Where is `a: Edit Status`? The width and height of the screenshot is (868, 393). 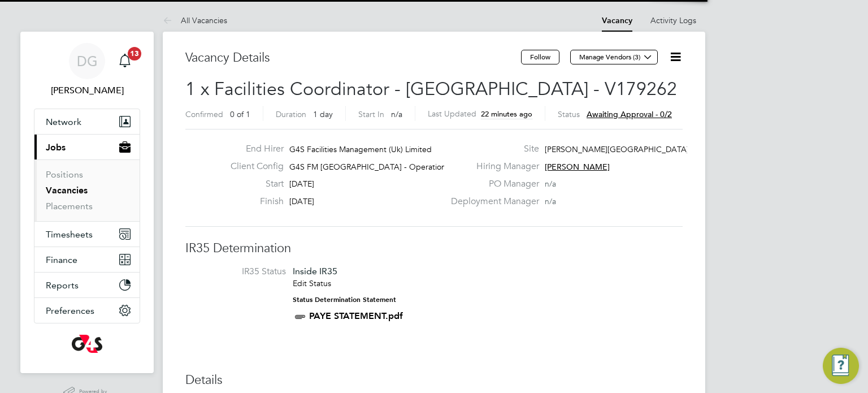
a: Edit Status is located at coordinates (312, 284).